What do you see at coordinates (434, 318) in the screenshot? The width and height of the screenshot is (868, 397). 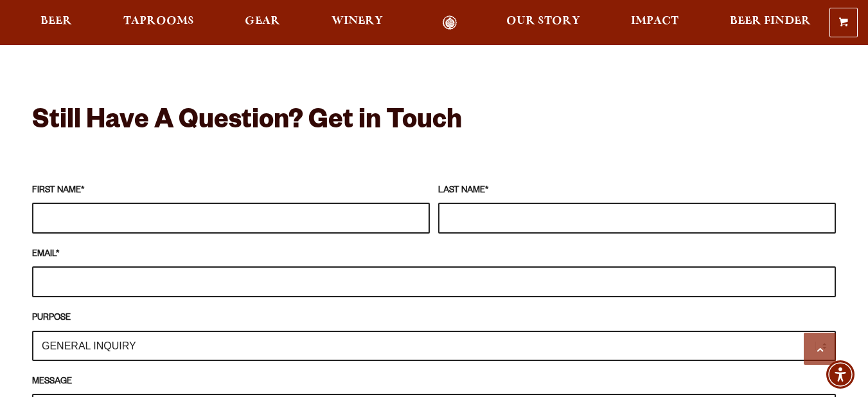 I see `label: PURPOSE` at bounding box center [434, 318].